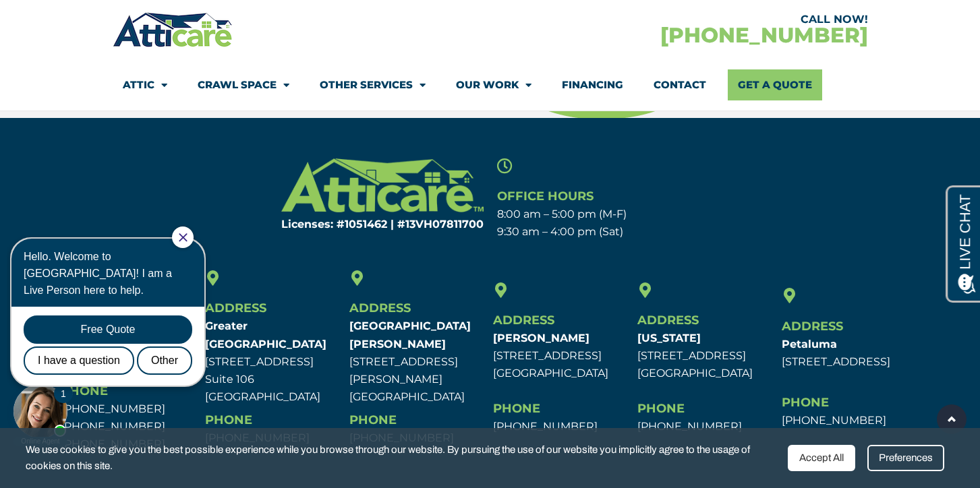  I want to click on div: Close Chat, so click(176, 12).